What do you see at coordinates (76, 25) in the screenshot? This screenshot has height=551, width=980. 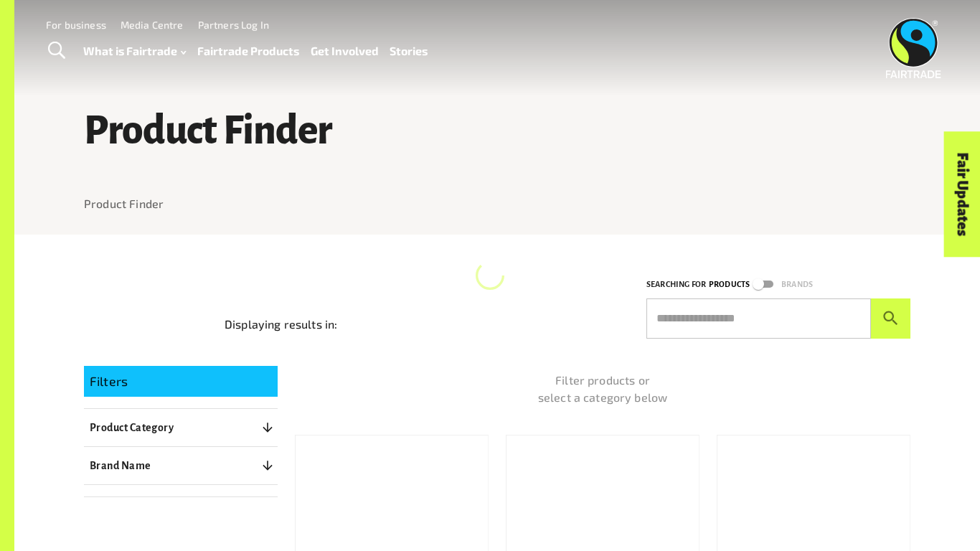 I see `a: For business` at bounding box center [76, 25].